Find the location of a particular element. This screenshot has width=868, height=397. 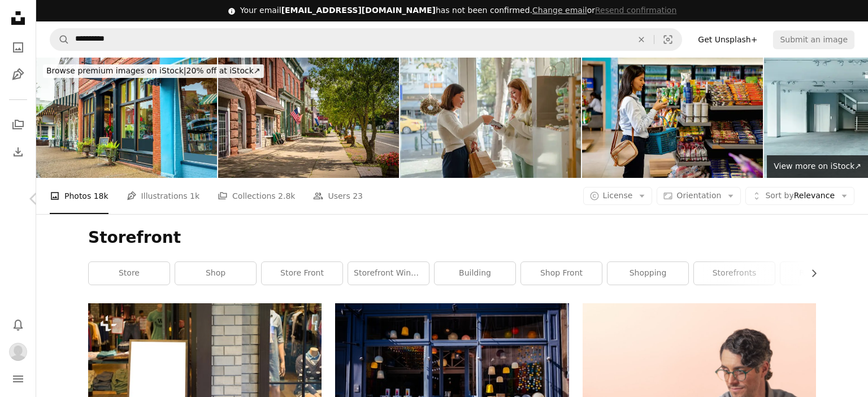

span: Browse premium images on iStock | is located at coordinates (116, 71).